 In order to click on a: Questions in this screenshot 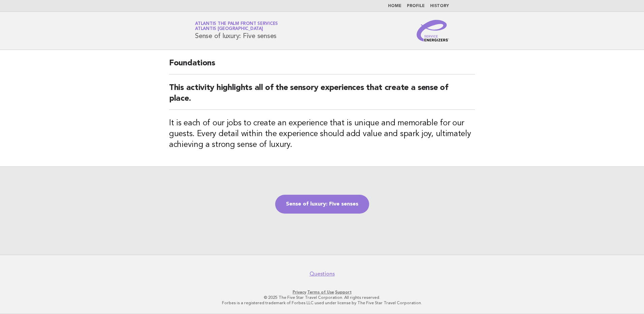, I will do `click(322, 274)`.